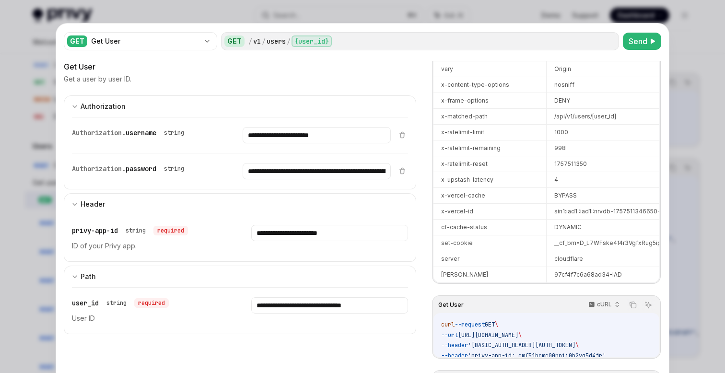 The height and width of the screenshot is (373, 725). I want to click on p: cURL, so click(604, 304).